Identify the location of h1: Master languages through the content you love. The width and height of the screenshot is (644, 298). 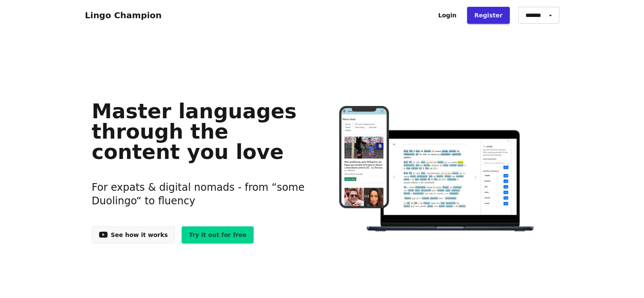
(200, 131).